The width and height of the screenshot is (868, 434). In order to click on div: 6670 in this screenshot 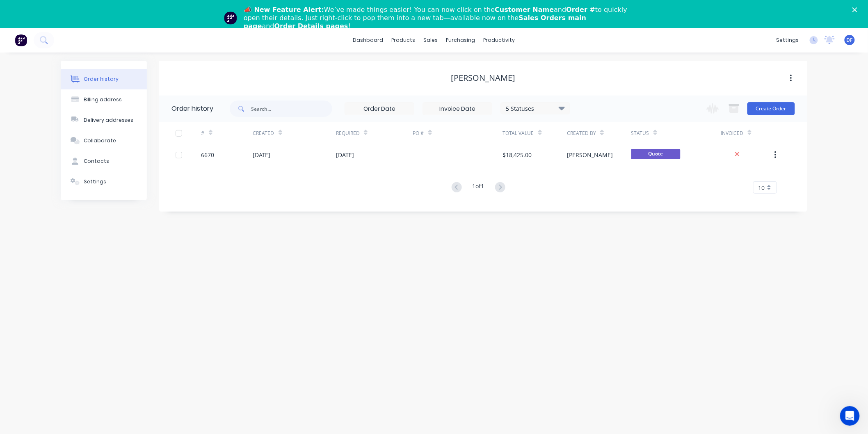, I will do `click(208, 155)`.